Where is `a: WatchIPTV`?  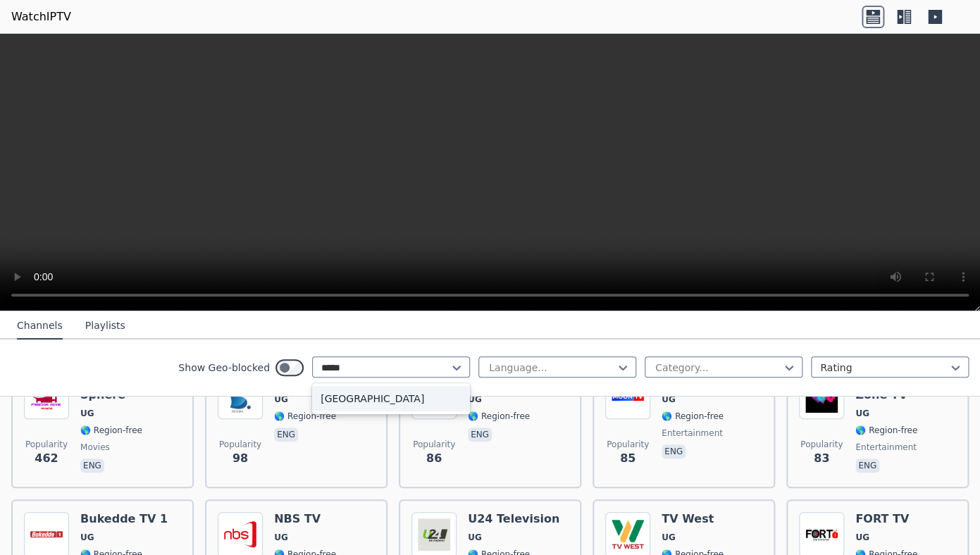 a: WatchIPTV is located at coordinates (41, 17).